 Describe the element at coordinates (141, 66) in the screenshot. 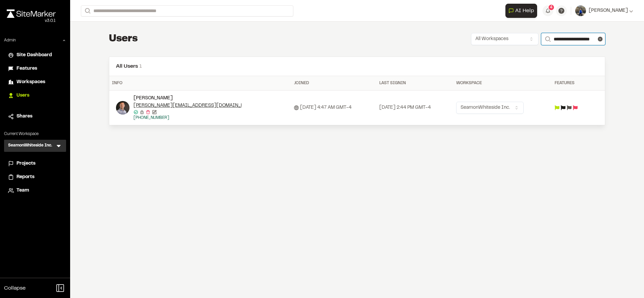

I see `span: 1` at that location.